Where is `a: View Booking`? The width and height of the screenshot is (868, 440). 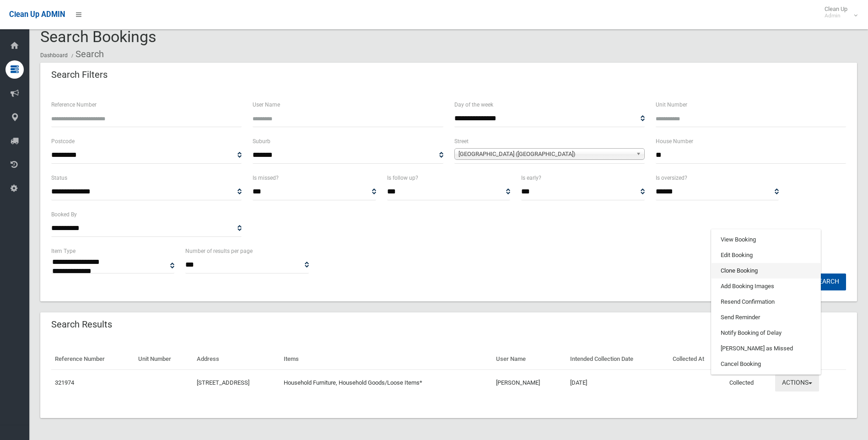
a: View Booking is located at coordinates (766, 239).